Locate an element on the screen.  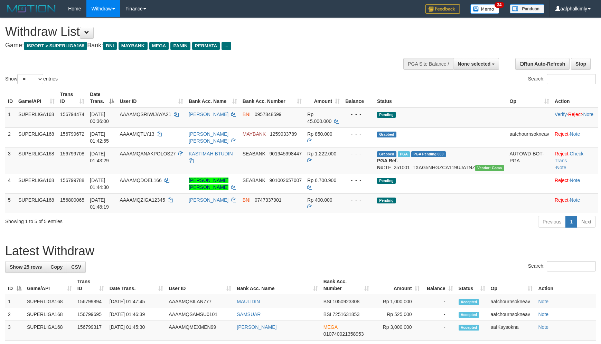
span: 156799788 is located at coordinates (72, 180).